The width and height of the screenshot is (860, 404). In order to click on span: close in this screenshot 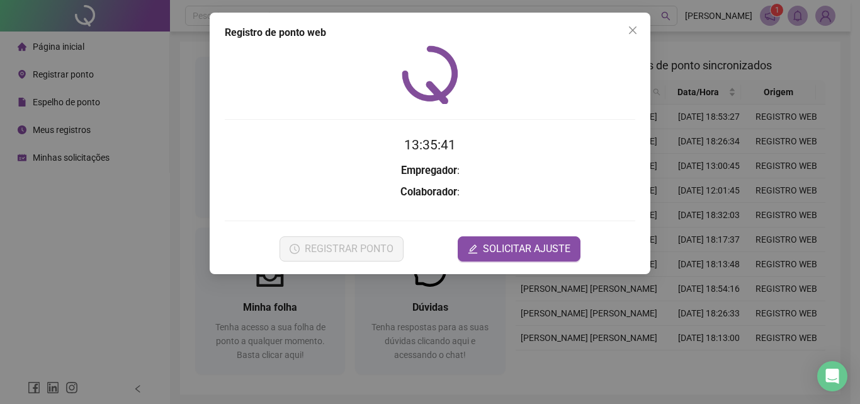, I will do `click(633, 30)`.